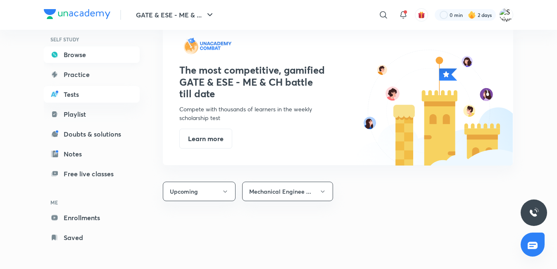 Image resolution: width=557 pixels, height=269 pixels. I want to click on button: Upcoming, so click(199, 191).